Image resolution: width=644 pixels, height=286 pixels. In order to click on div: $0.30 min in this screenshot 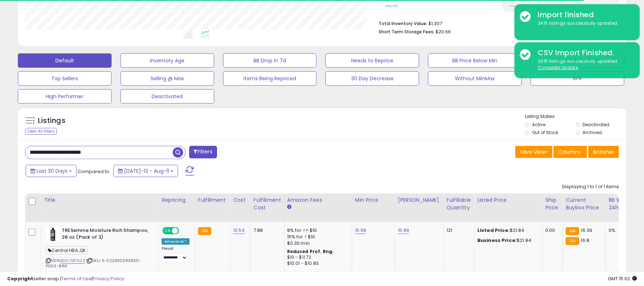, I will do `click(317, 244)`.